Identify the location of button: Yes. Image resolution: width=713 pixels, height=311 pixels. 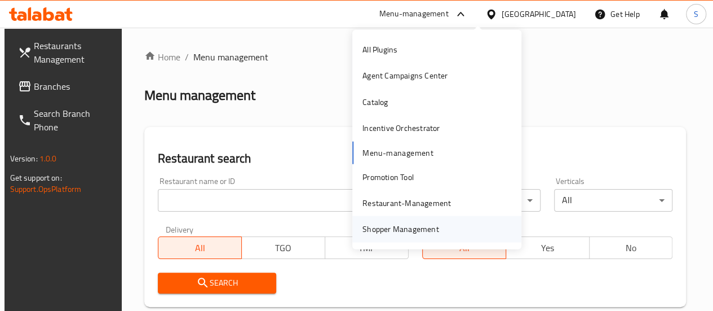
(547, 247).